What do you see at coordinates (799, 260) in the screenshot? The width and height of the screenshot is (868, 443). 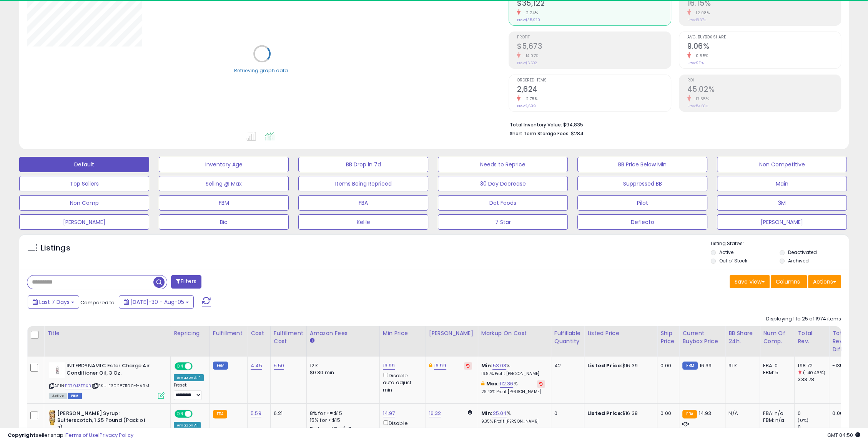 I see `label: Archived` at bounding box center [799, 260].